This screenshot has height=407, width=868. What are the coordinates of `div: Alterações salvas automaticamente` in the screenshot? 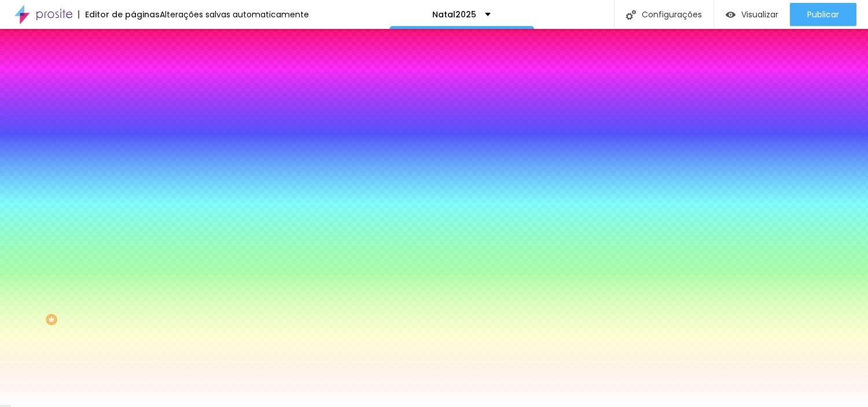 It's located at (234, 15).